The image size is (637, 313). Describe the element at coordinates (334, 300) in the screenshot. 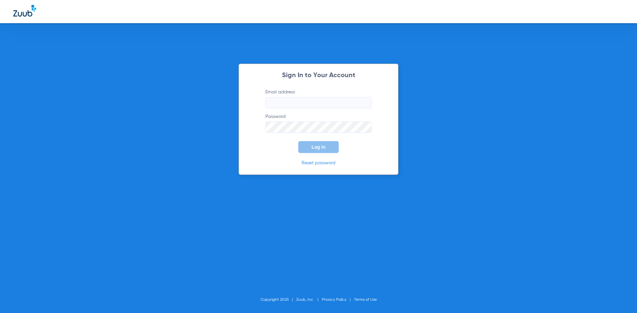

I see `a: Privacy Policy` at that location.